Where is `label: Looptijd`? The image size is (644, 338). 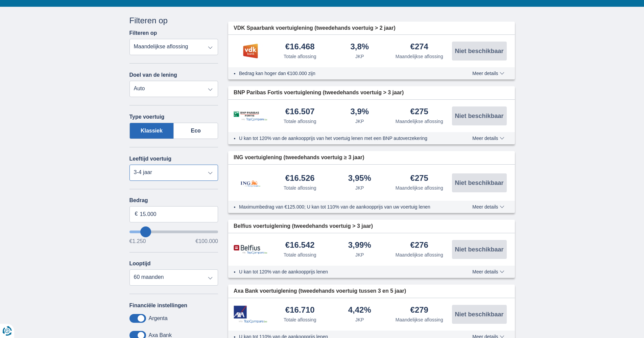 label: Looptijd is located at coordinates (140, 264).